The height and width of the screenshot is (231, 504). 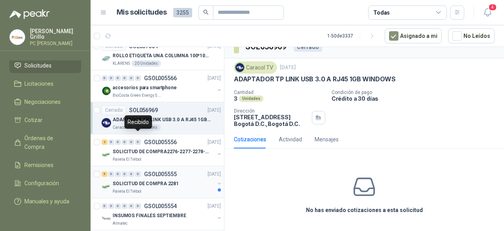 What do you see at coordinates (472, 36) in the screenshot?
I see `button: No Leídos` at bounding box center [472, 36].